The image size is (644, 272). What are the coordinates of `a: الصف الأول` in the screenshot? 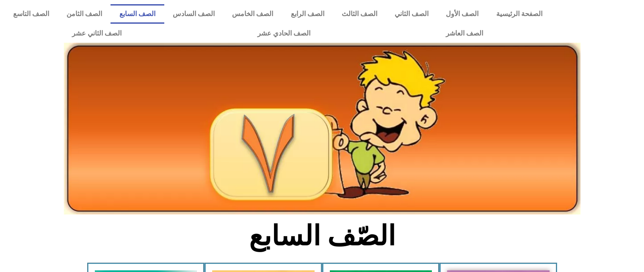 It's located at (462, 14).